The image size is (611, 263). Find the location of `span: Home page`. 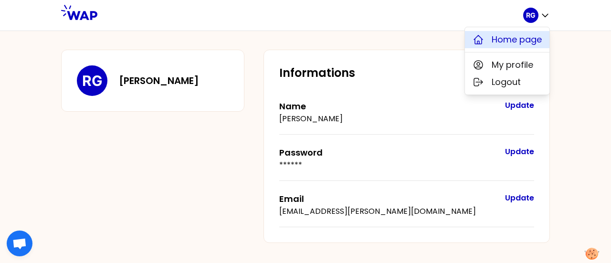

span: Home page is located at coordinates (517, 40).